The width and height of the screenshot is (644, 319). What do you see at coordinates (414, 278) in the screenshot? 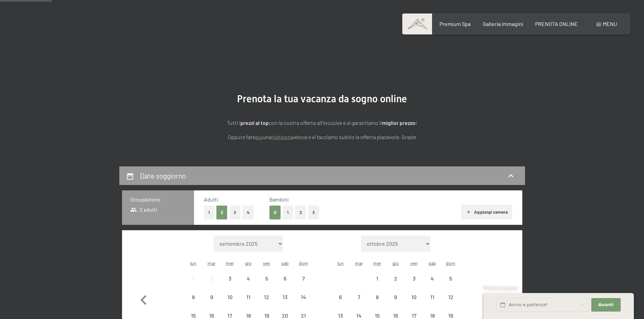
I see `div: Fri Oct 03 2025` at bounding box center [414, 278].